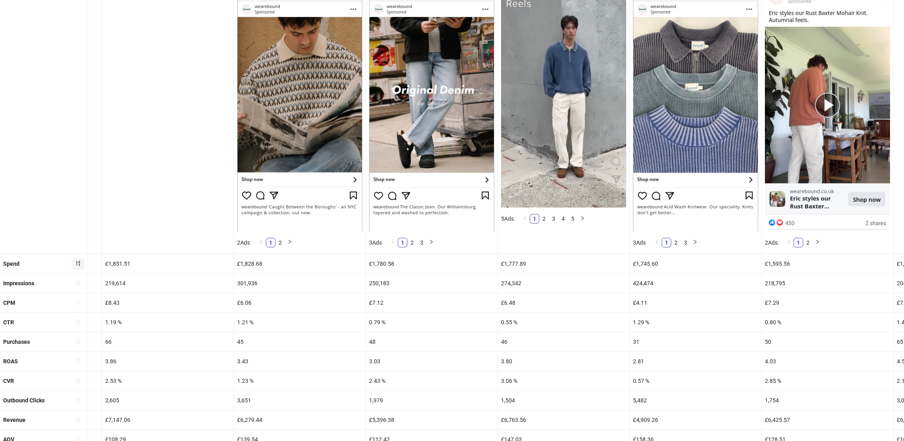 The image size is (904, 441). What do you see at coordinates (168, 303) in the screenshot?
I see `div: £8.43` at bounding box center [168, 303].